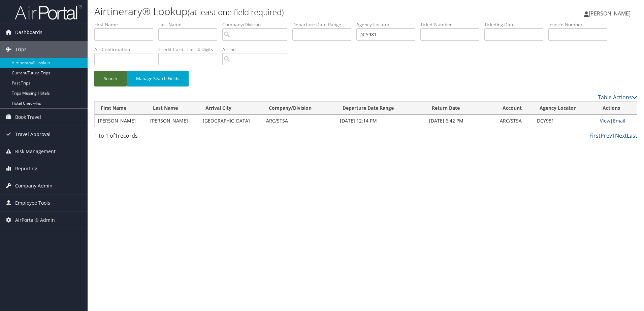 Image resolution: width=644 pixels, height=311 pixels. I want to click on h1: Airtinerary® Lookup, so click(275, 12).